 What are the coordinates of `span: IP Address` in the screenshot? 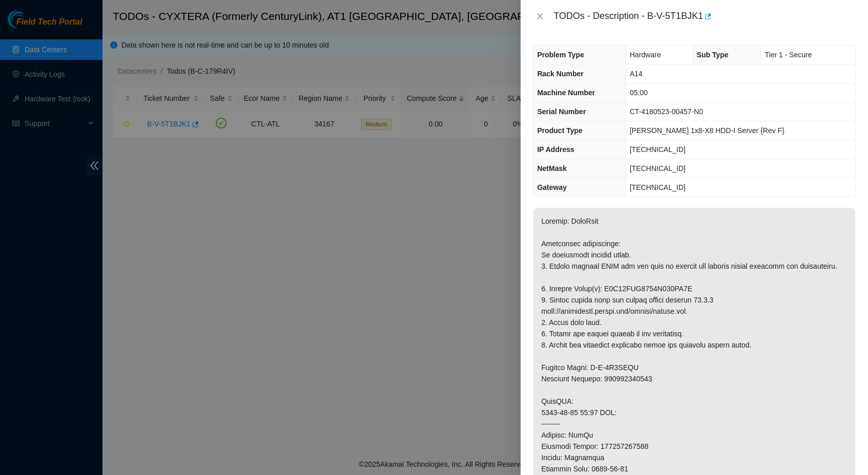 It's located at (555, 150).